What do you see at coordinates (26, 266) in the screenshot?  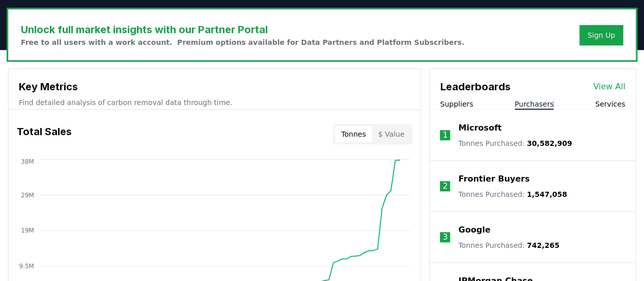 I see `tspan: 9.5M` at bounding box center [26, 266].